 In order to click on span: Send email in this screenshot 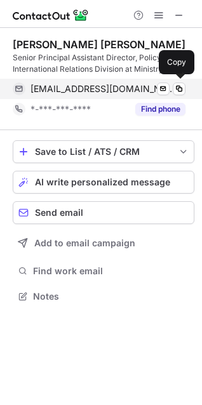, I will do `click(59, 213)`.